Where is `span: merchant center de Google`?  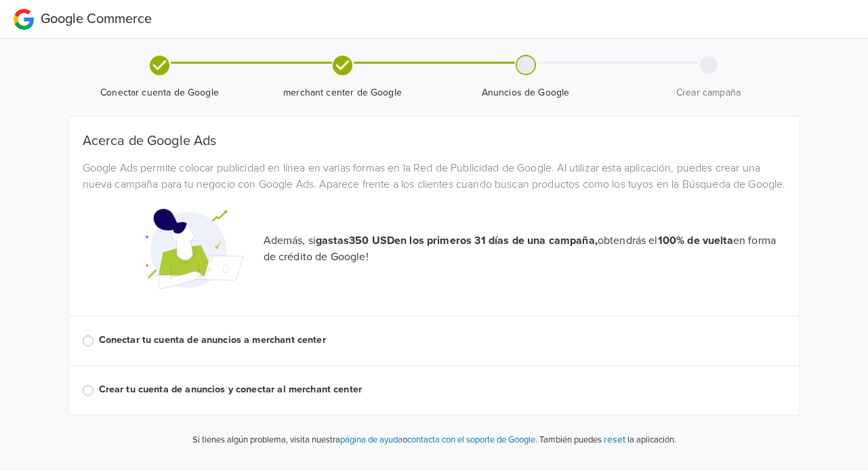 span: merchant center de Google is located at coordinates (343, 93).